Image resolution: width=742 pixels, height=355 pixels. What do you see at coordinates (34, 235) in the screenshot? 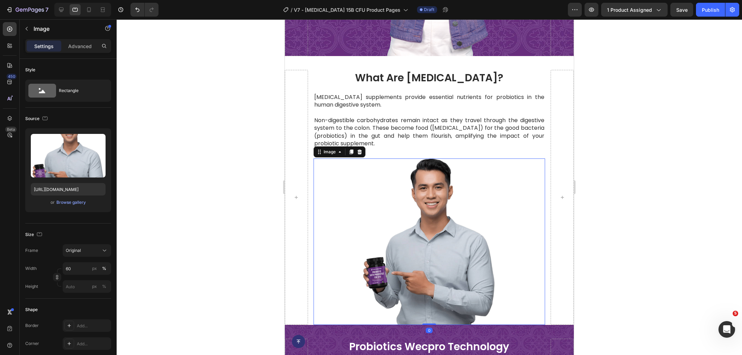
I see `div: Size` at bounding box center [34, 235].